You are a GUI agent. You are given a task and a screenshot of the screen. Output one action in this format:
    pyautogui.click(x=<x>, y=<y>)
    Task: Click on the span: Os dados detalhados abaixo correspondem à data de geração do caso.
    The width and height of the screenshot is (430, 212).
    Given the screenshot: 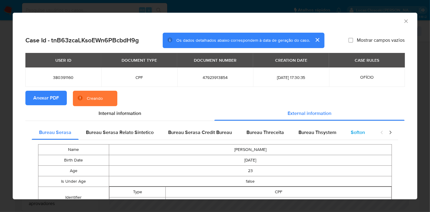 What is the action you would take?
    pyautogui.click(x=243, y=40)
    